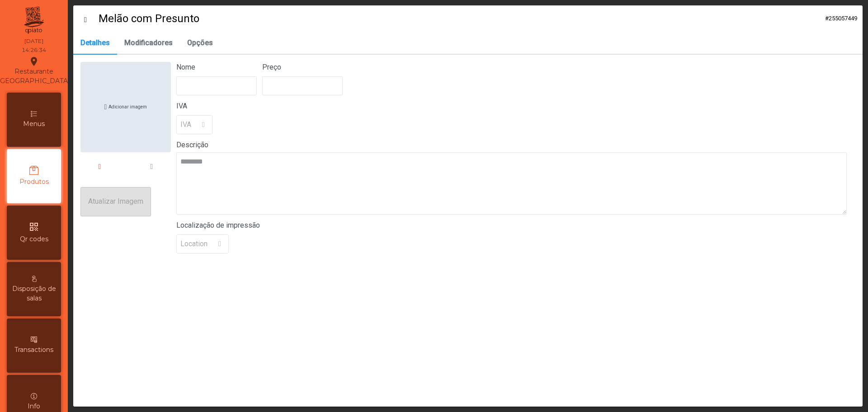 This screenshot has height=412, width=868. What do you see at coordinates (34, 124) in the screenshot?
I see `span: Menus` at bounding box center [34, 124].